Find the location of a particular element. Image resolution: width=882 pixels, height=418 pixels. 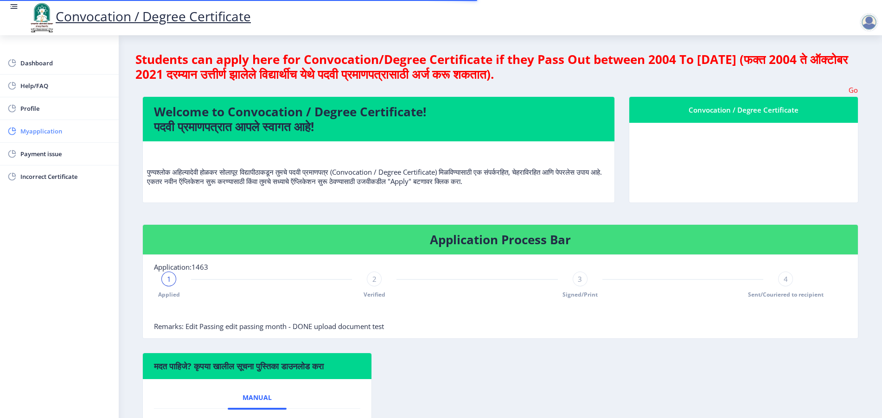

span: Profile is located at coordinates (66, 109).